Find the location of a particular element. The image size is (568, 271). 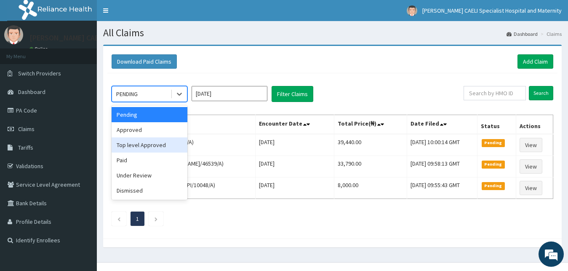

div: Under Review is located at coordinates (150, 175).